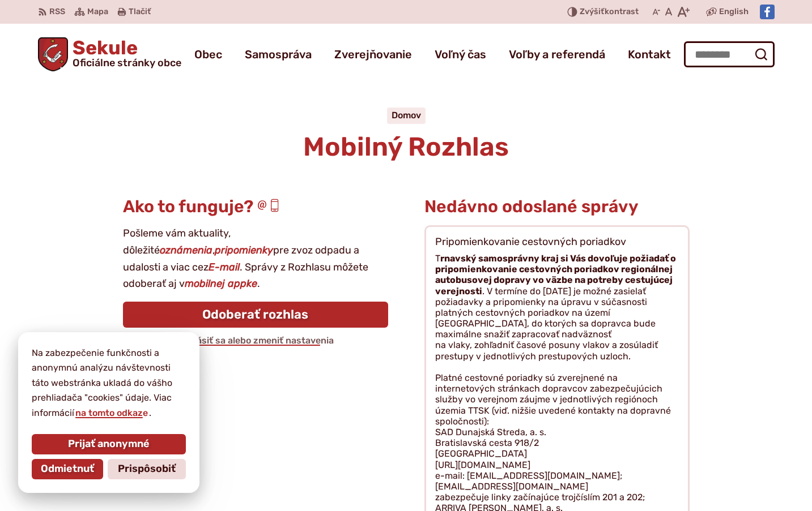  What do you see at coordinates (127, 63) in the screenshot?
I see `span: Oficiálne stránky obce` at bounding box center [127, 63].